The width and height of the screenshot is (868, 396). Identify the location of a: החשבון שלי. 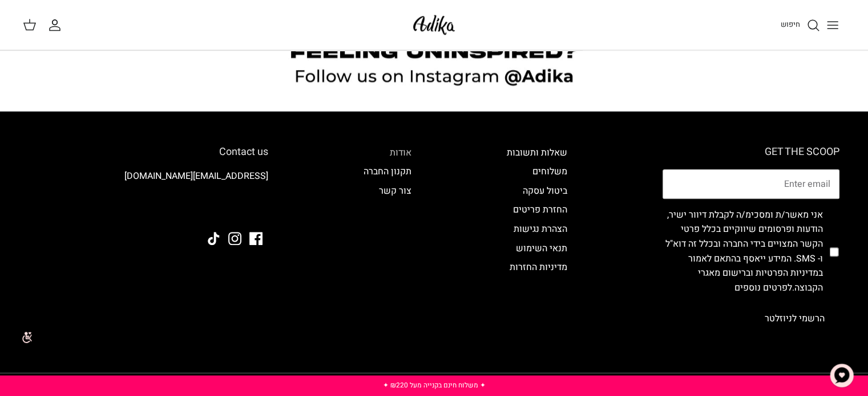
(57, 25).